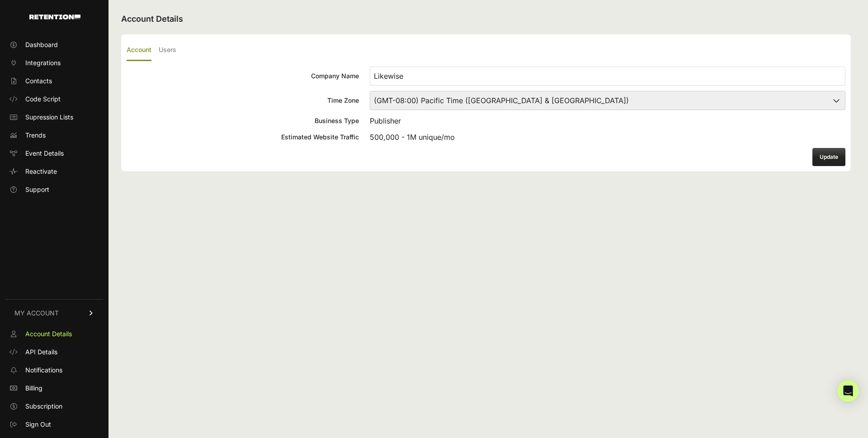  Describe the element at coordinates (54, 352) in the screenshot. I see `a: API Details` at that location.